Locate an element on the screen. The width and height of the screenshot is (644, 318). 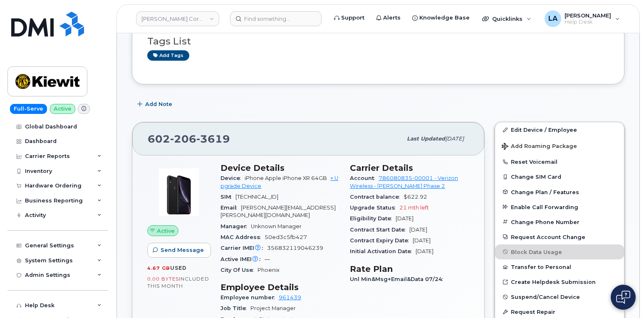
button: Request Account Change is located at coordinates (559, 237).